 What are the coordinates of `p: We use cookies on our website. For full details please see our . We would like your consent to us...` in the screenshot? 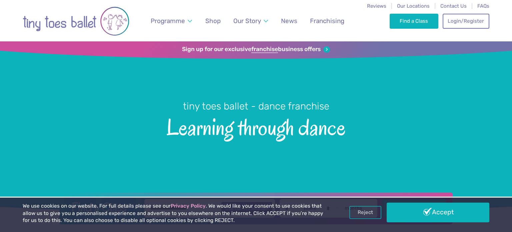 It's located at (174, 213).